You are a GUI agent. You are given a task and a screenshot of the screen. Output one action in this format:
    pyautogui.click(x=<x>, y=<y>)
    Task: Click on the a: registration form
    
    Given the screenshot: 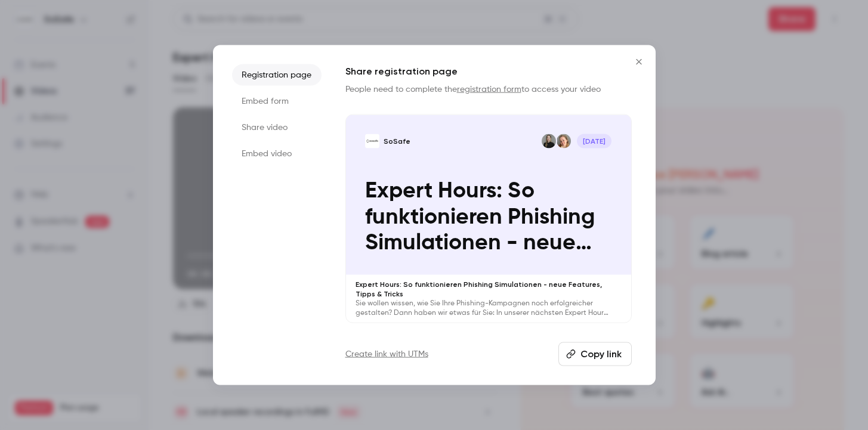 What is the action you would take?
    pyautogui.click(x=489, y=89)
    